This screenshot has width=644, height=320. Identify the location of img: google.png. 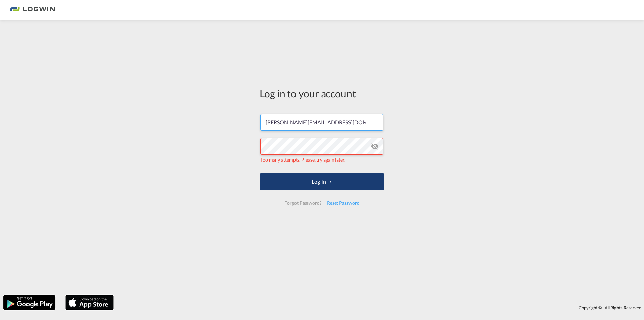
(29, 303).